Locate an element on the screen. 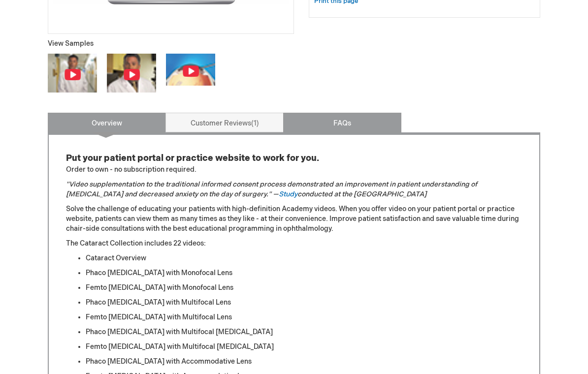 This screenshot has height=374, width=588. em: "Video supplementation to the traditional informed consent process demonstrated an improvement in... is located at coordinates (271, 189).